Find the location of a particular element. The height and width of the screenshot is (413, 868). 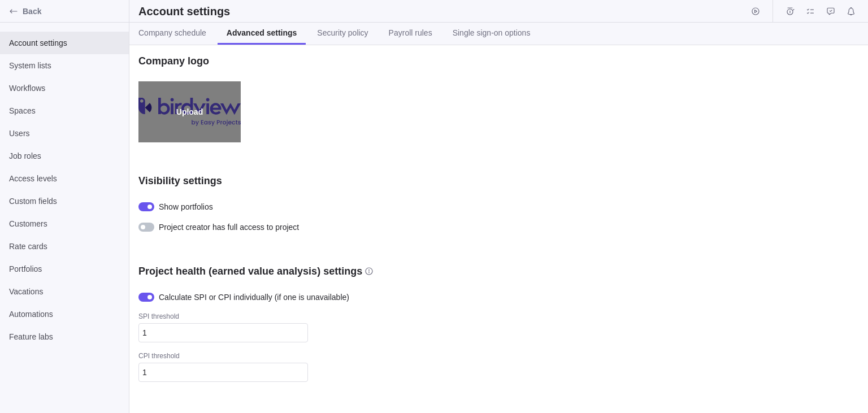

h3: Project health (earned value analysis) settings is located at coordinates (250, 271).